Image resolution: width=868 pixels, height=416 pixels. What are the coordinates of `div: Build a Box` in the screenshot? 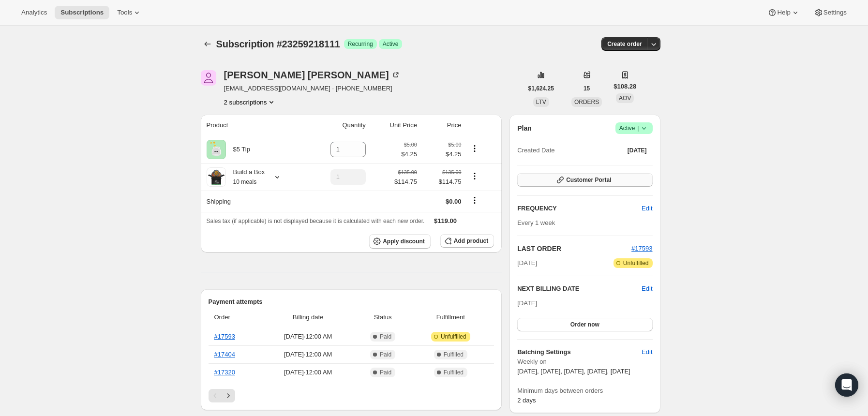 It's located at (245, 177).